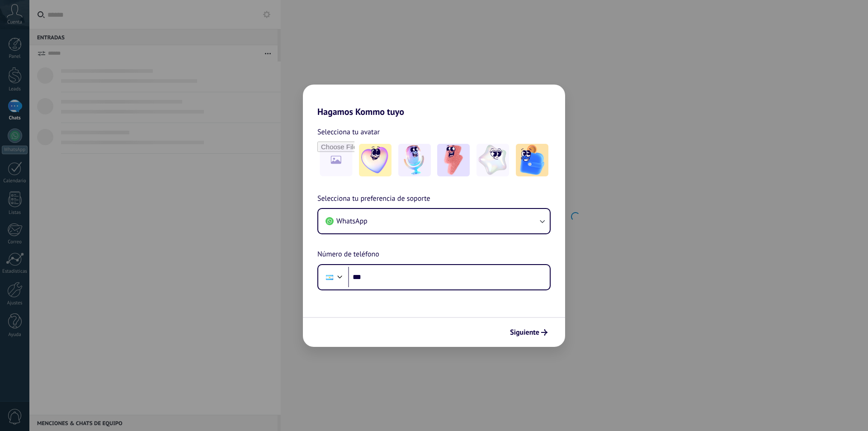  What do you see at coordinates (330, 277) in the screenshot?
I see `div: Argentina: + 54` at bounding box center [330, 277].